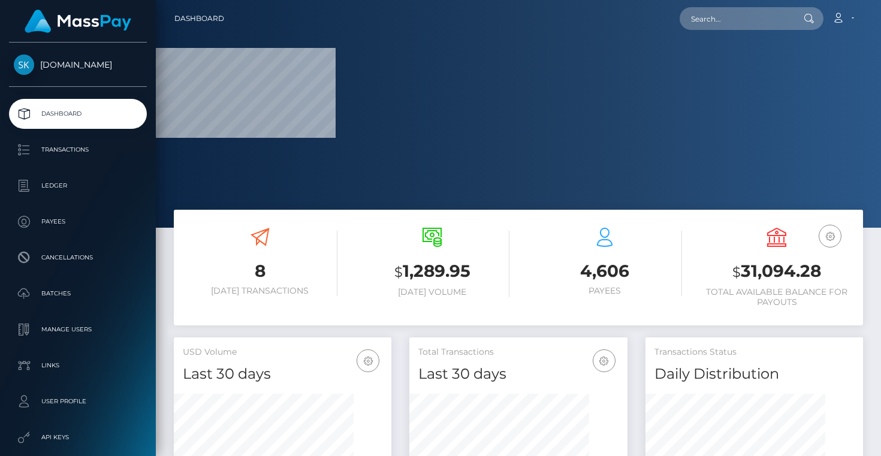  I want to click on p: Batches, so click(78, 294).